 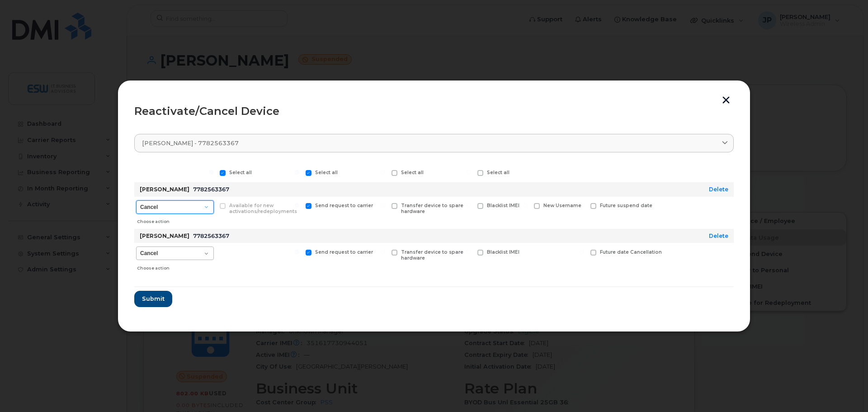 I want to click on span: New Username, so click(x=563, y=205).